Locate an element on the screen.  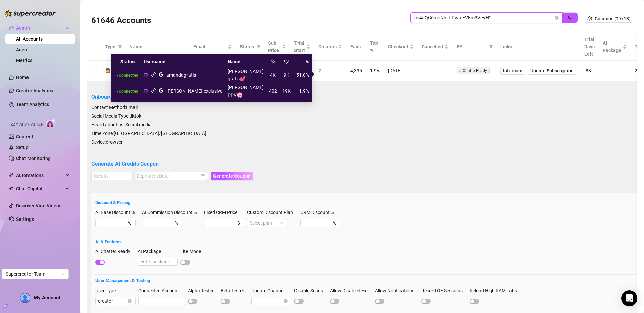
span: Chat Copilot is located at coordinates (40, 189).